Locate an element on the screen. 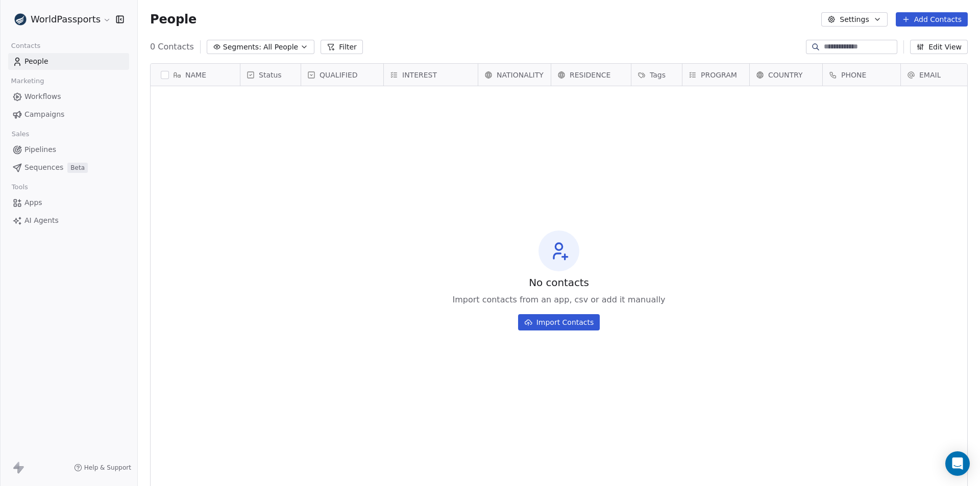 This screenshot has width=980, height=486. a: Campaigns is located at coordinates (68, 114).